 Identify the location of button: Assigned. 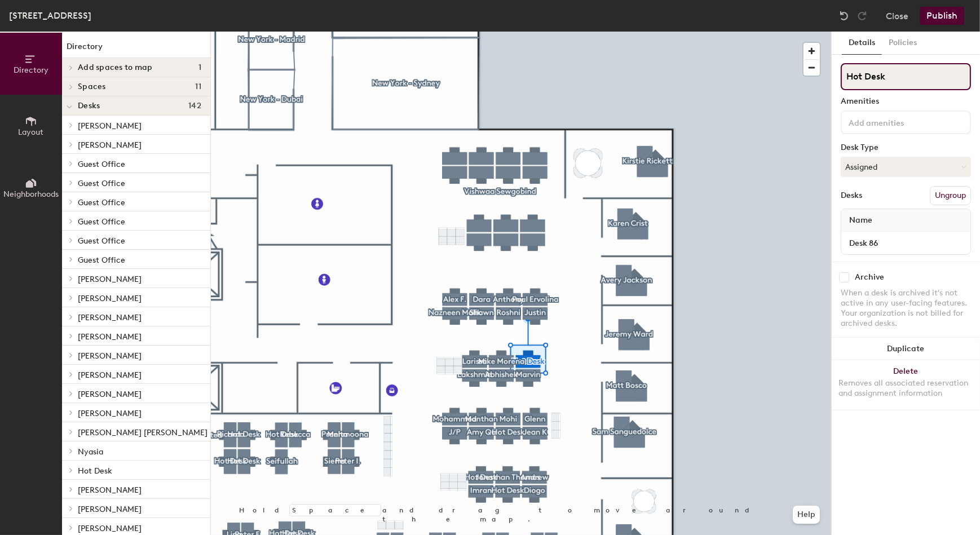
(906, 167).